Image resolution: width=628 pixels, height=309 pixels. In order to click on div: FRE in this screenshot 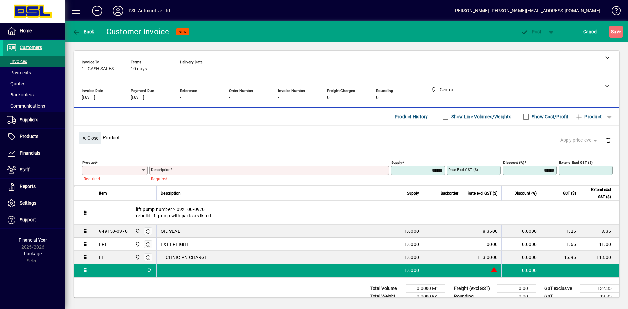, I will do `click(103, 244)`.